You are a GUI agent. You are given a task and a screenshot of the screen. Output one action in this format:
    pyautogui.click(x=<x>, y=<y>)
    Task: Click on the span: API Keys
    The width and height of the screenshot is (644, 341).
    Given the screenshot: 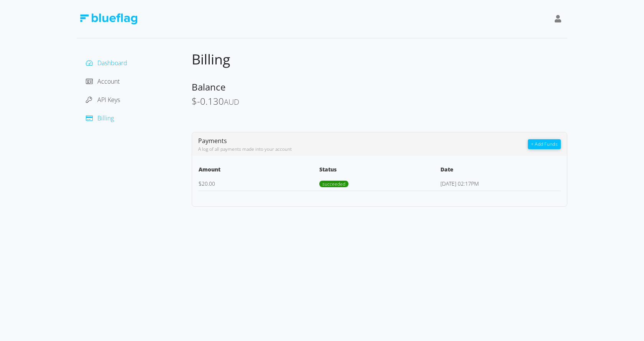 What is the action you would take?
    pyautogui.click(x=108, y=100)
    